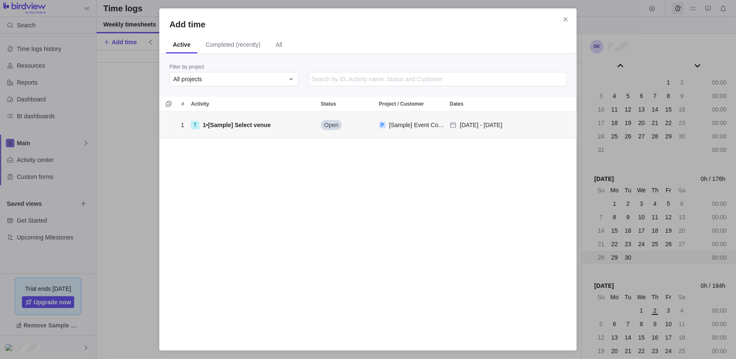 The width and height of the screenshot is (736, 359). I want to click on span: Oct 13 - Oct 17, so click(481, 125).